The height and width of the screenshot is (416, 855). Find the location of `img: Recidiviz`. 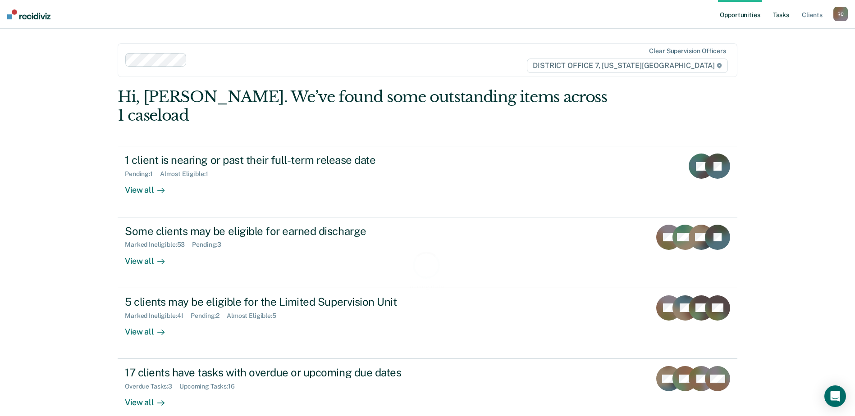

img: Recidiviz is located at coordinates (29, 14).